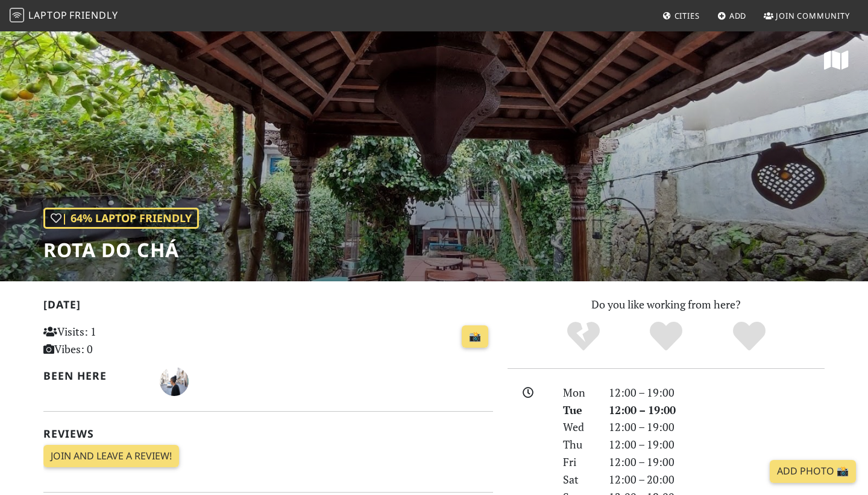  What do you see at coordinates (111, 456) in the screenshot?
I see `a: Join and leave a review!` at bounding box center [111, 456].